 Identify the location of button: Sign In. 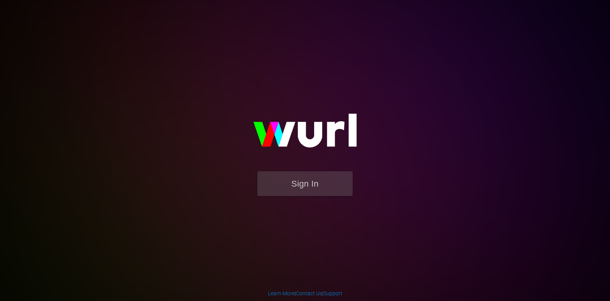
(305, 183).